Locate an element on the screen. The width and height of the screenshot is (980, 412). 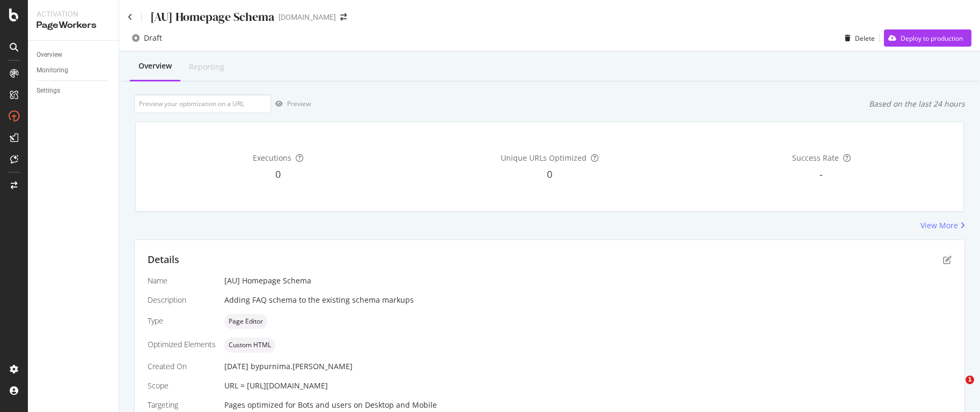
div: Monitoring is located at coordinates (52, 70).